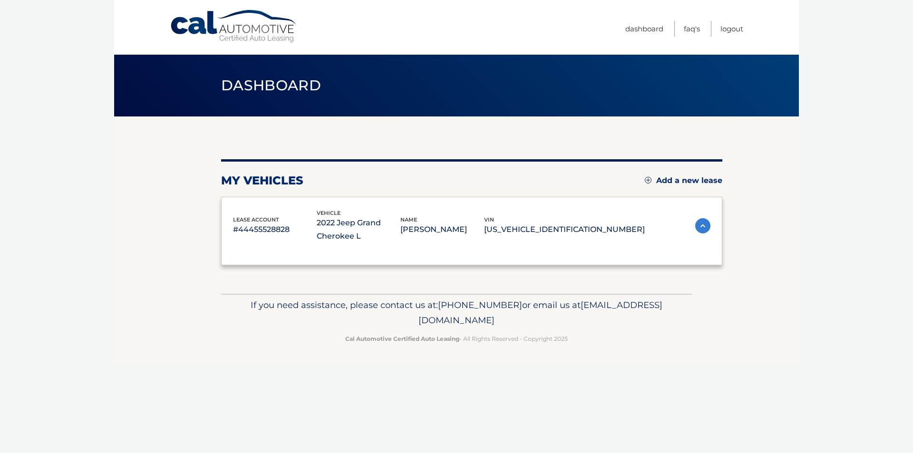 Image resolution: width=913 pixels, height=453 pixels. What do you see at coordinates (644, 29) in the screenshot?
I see `a: Dashboard` at bounding box center [644, 29].